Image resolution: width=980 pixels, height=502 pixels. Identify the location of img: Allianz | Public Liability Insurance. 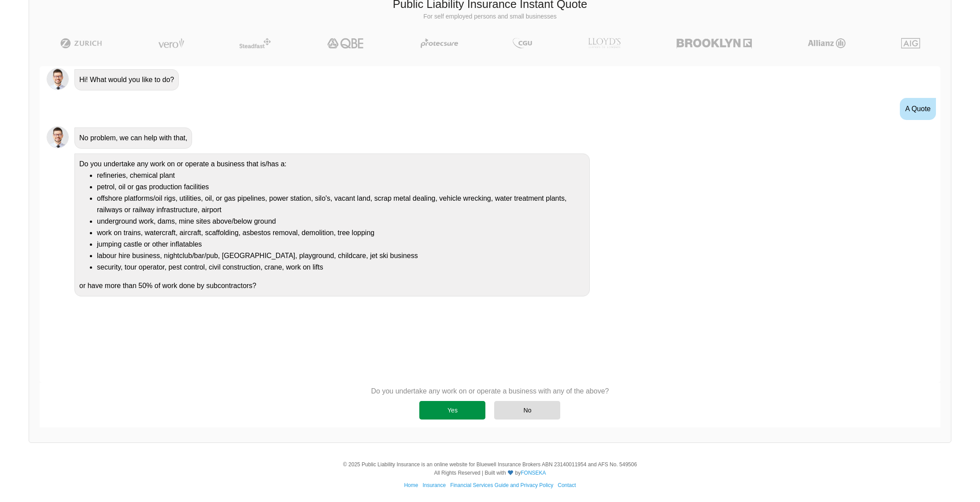
(827, 43).